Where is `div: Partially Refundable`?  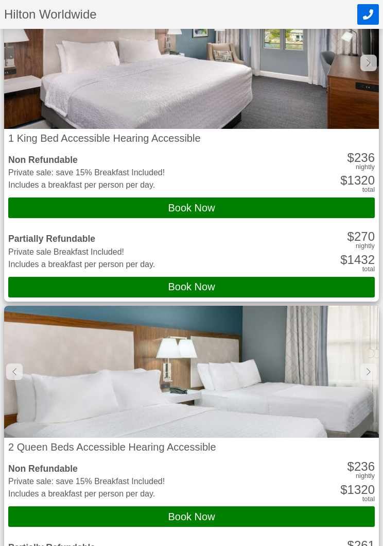
div: Partially Refundable is located at coordinates (81, 239).